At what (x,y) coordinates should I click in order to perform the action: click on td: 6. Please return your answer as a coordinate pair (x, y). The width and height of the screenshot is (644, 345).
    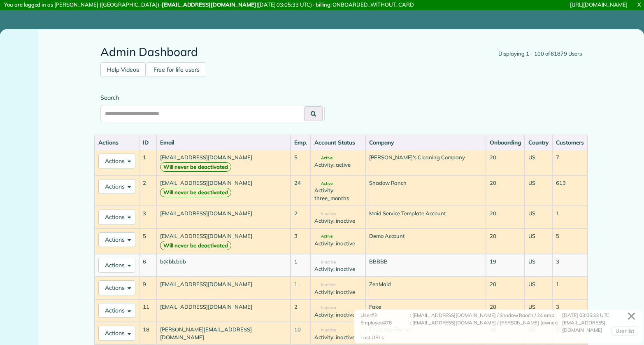
    Looking at the image, I should click on (148, 265).